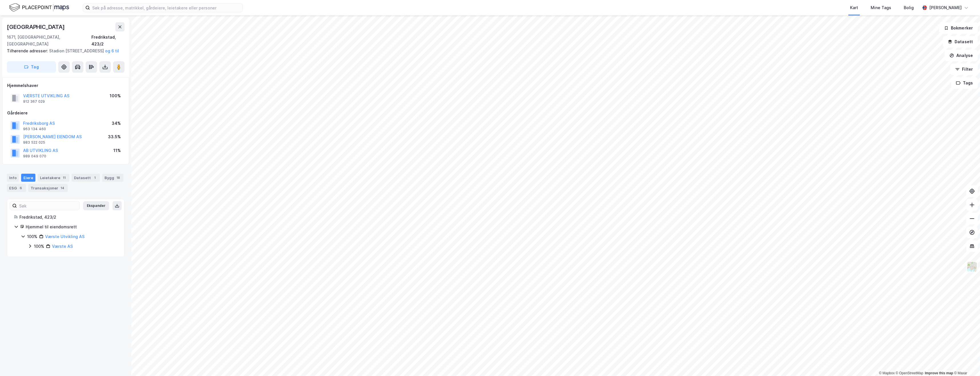  I want to click on div: 11, so click(65, 178).